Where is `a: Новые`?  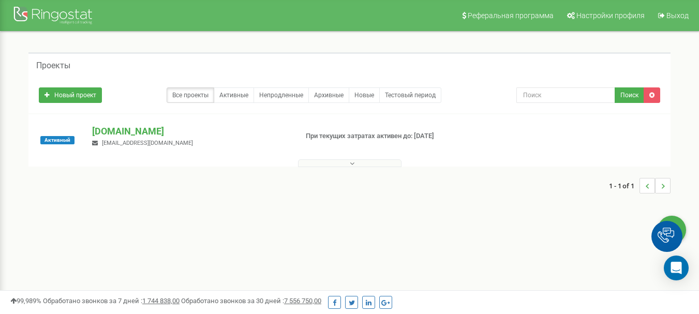
a: Новые is located at coordinates (364, 95).